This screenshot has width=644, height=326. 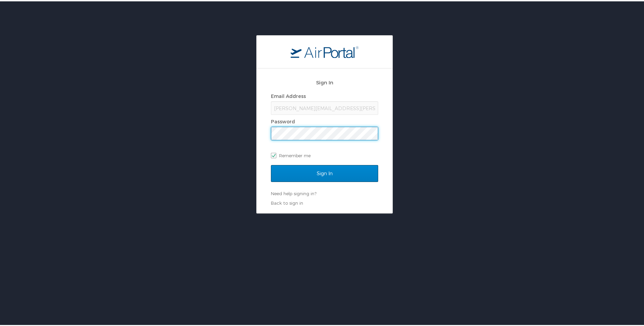 What do you see at coordinates (325, 81) in the screenshot?
I see `h2: Sign In` at bounding box center [325, 81].